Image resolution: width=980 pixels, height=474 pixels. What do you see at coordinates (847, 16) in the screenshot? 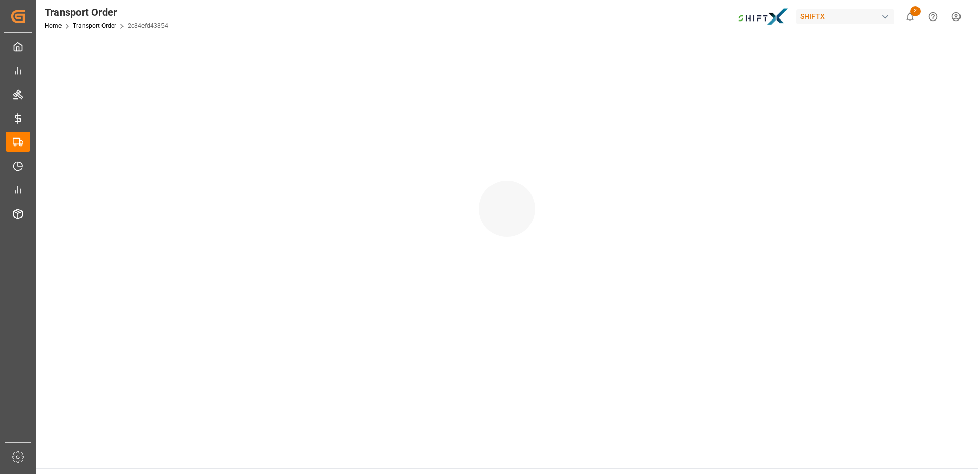
I see `button: SHIFTX` at bounding box center [847, 16].